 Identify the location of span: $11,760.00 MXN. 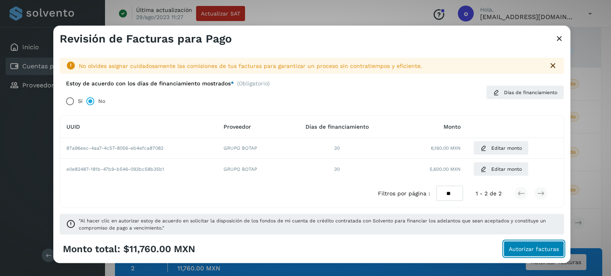
(159, 249).